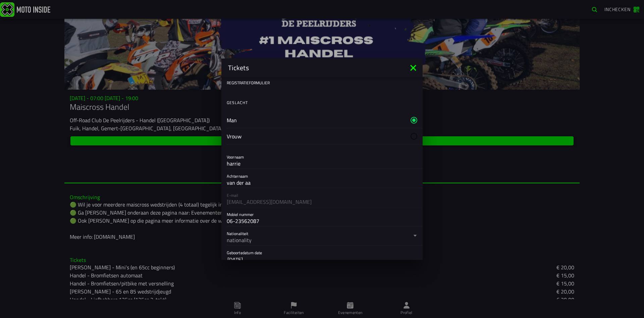 The width and height of the screenshot is (644, 318). I want to click on ion-label: Geslacht, so click(325, 103).